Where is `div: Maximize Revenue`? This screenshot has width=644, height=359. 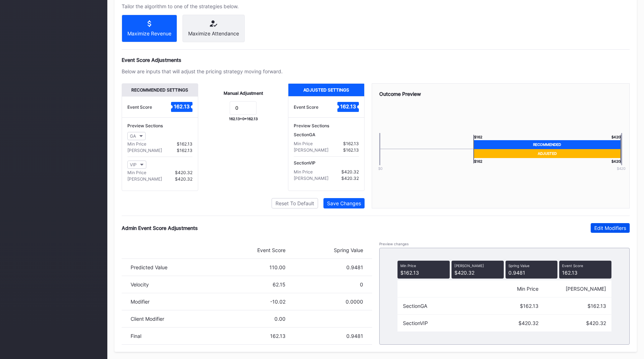
div: Maximize Revenue is located at coordinates (149, 33).